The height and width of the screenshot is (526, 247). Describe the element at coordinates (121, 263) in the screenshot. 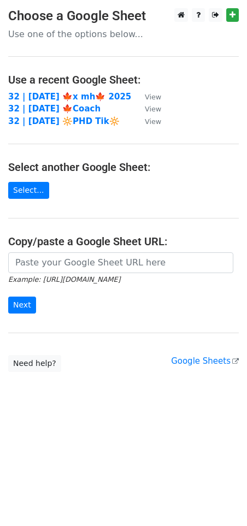

I see `input: Paste your Google Sheet URL here` at that location.